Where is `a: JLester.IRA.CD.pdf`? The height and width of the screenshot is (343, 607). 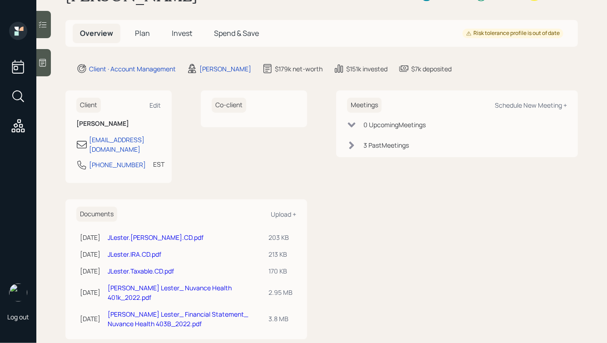
a: JLester.IRA.CD.pdf is located at coordinates (135, 254).